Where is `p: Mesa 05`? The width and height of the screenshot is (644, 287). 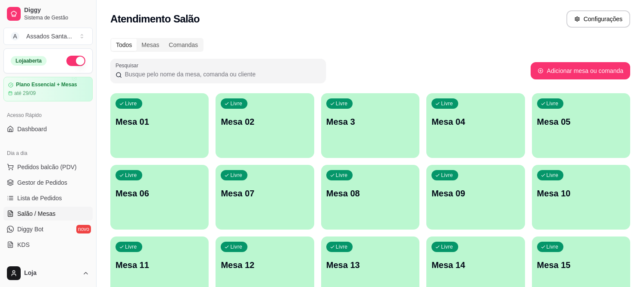
p: Mesa 05 is located at coordinates (581, 122).